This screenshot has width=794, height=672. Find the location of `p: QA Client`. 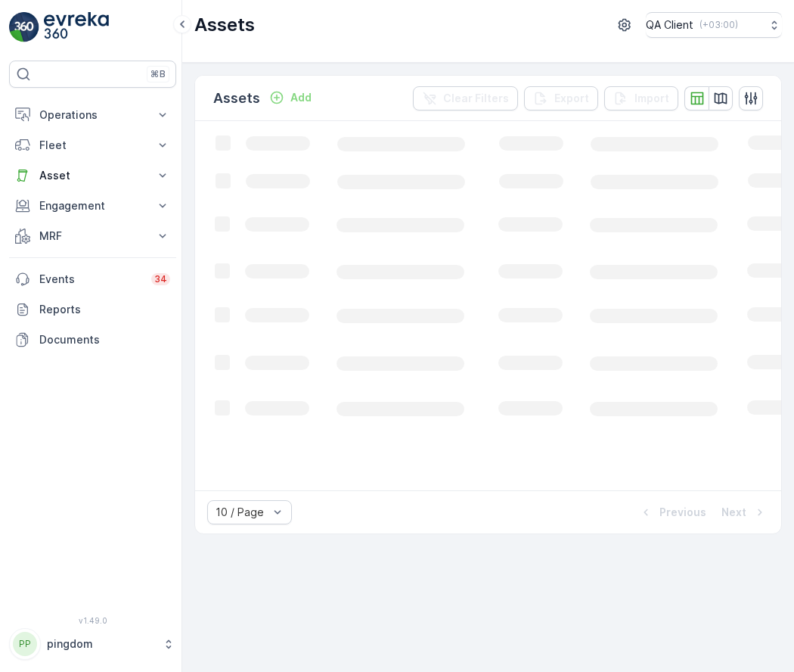

p: QA Client is located at coordinates (669, 25).